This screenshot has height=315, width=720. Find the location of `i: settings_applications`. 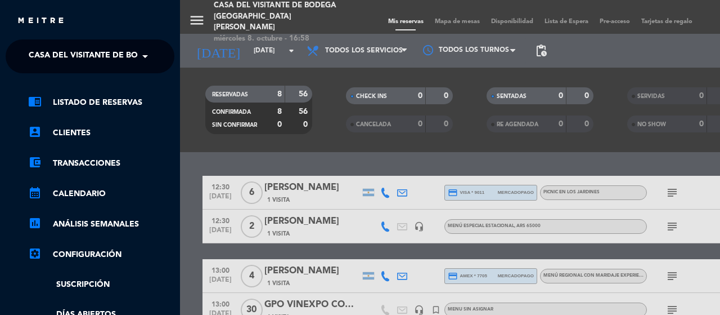

i: settings_applications is located at coordinates (35, 253).